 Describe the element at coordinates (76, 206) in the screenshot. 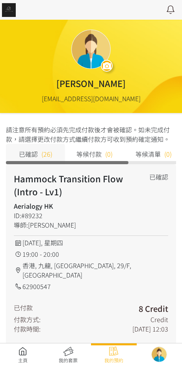

I see `h4: Aerialogy HK` at that location.